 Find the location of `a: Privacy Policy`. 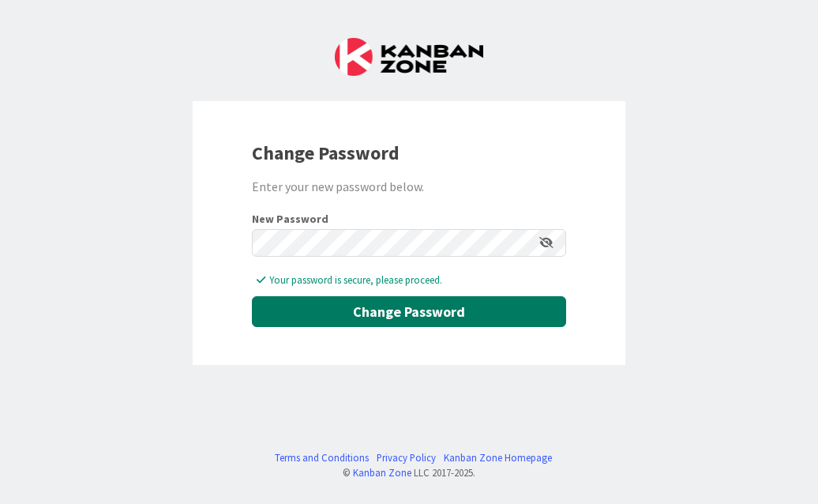

a: Privacy Policy is located at coordinates (406, 457).